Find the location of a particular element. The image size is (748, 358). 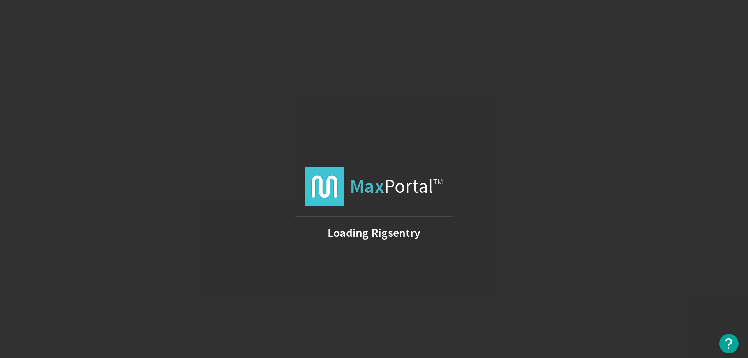

strong: Max is located at coordinates (367, 186).